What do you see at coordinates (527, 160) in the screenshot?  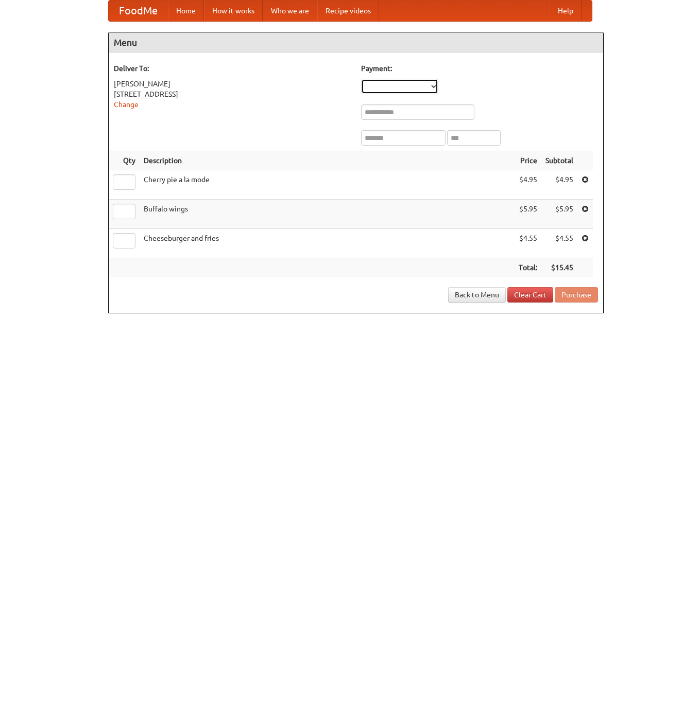 I see `th: Price` at bounding box center [527, 160].